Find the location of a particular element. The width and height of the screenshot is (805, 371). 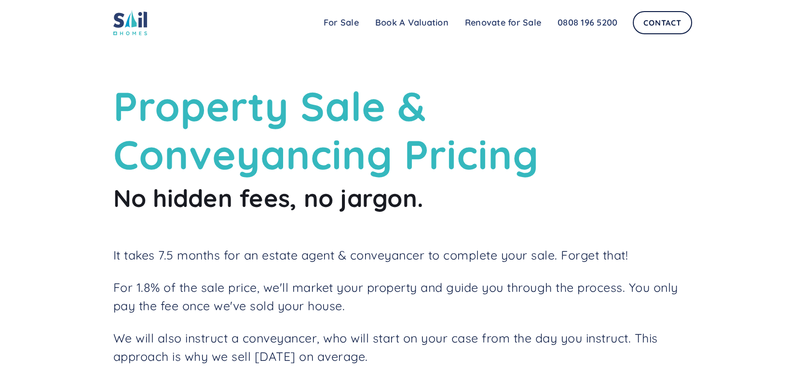

a: 0808 196 5200 is located at coordinates (588, 23).